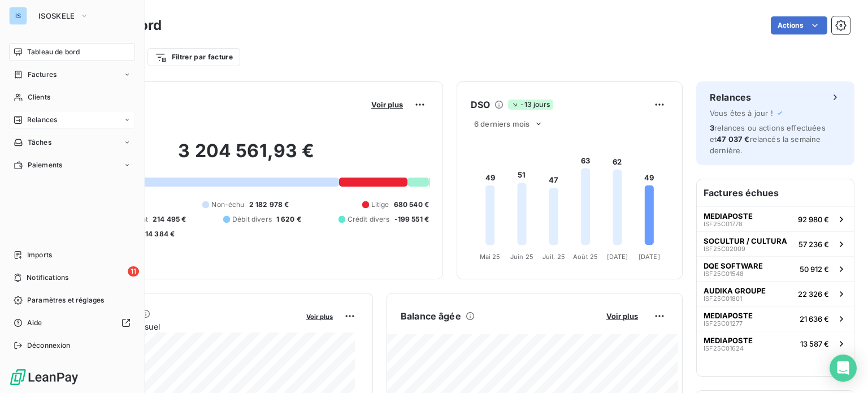  What do you see at coordinates (34, 323) in the screenshot?
I see `span: Aide` at bounding box center [34, 323].